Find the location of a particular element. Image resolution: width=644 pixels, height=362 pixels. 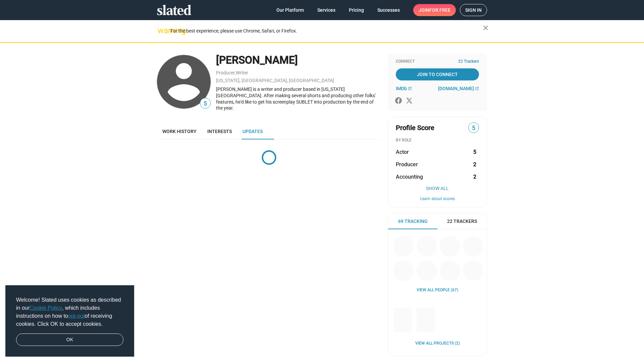

a: Writer is located at coordinates (242, 73).